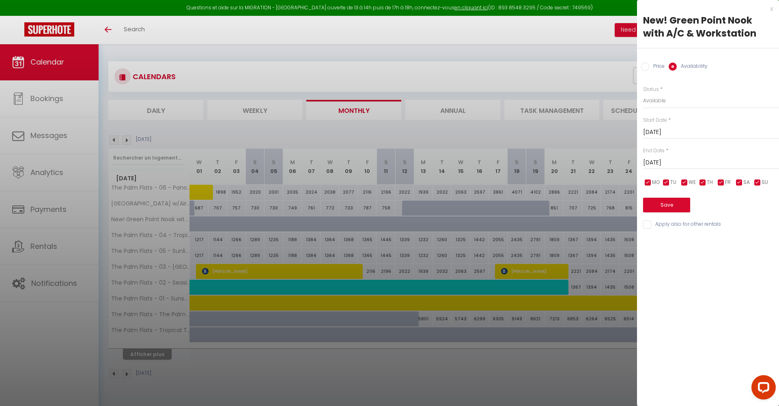 This screenshot has width=779, height=406. What do you see at coordinates (667, 205) in the screenshot?
I see `button: Save` at bounding box center [667, 205].